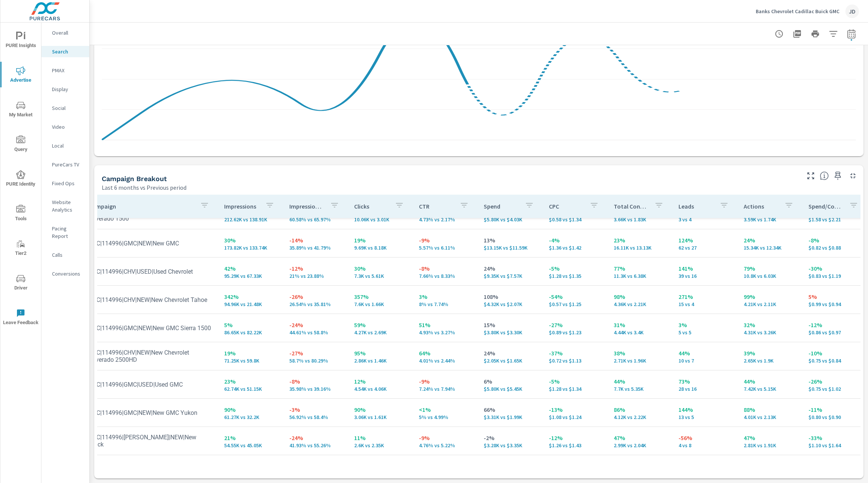  I want to click on p: -8%, so click(445, 268).